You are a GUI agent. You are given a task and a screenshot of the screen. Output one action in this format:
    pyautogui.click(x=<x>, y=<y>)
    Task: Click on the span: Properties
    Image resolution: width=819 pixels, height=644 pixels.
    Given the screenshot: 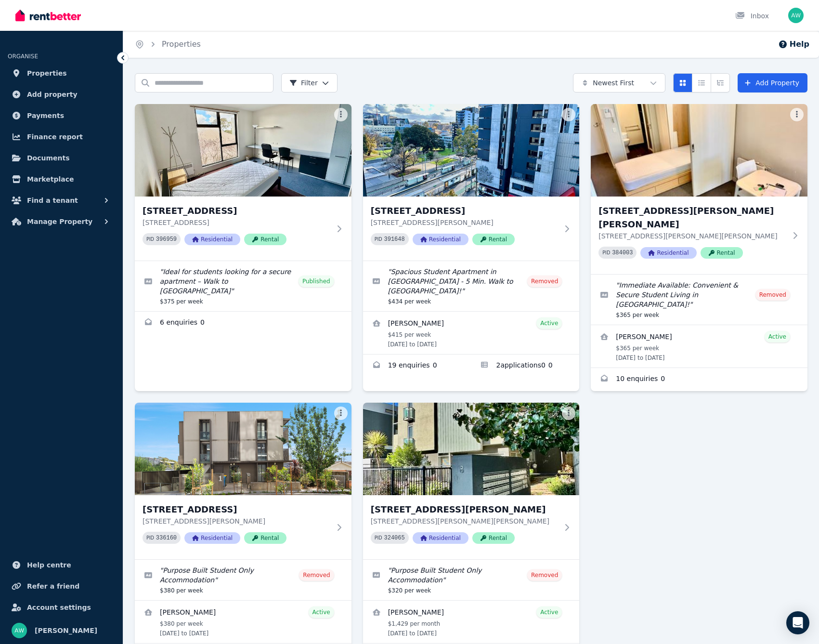 What is the action you would take?
    pyautogui.click(x=47, y=73)
    